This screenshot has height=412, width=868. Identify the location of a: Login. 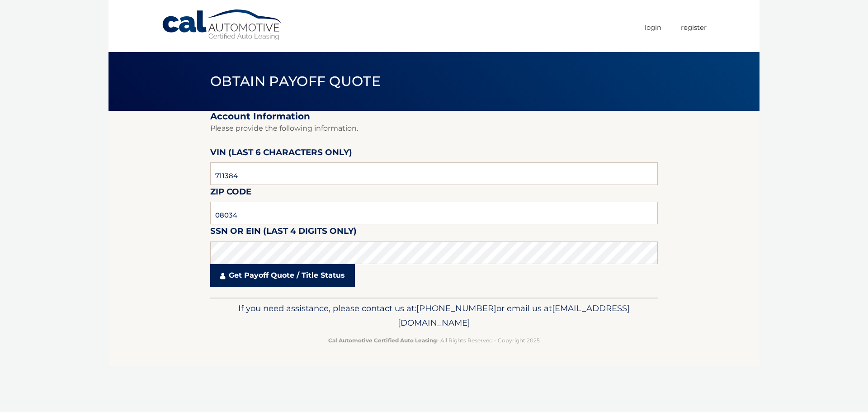
(653, 27).